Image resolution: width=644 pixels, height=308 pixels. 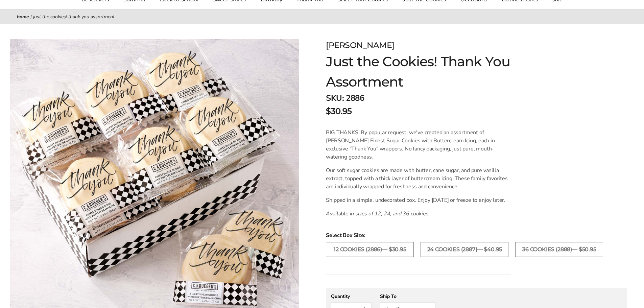 I want to click on nav: breadcrumbs, so click(x=322, y=17).